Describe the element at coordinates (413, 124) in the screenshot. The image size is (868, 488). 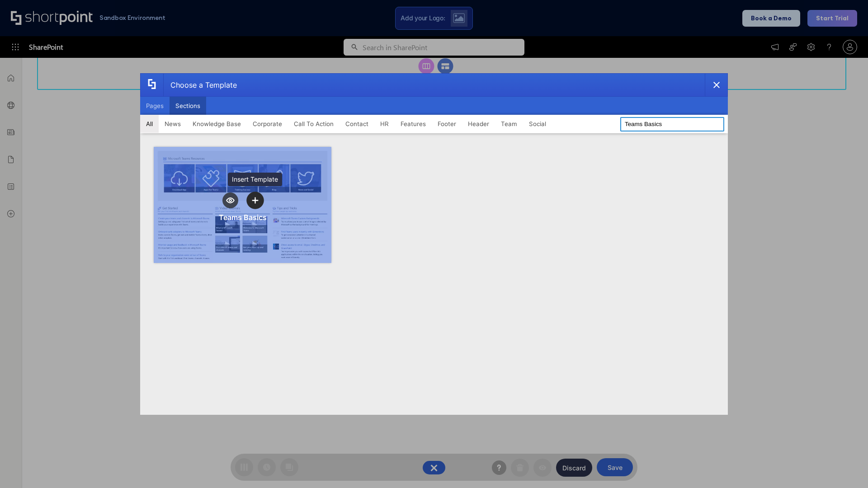
I see `button: Features` at that location.